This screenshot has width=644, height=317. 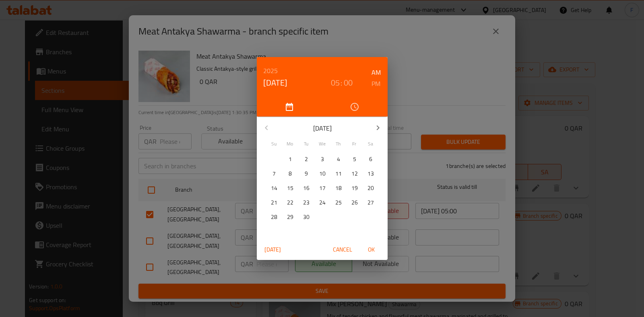 I want to click on p: 14, so click(x=274, y=188).